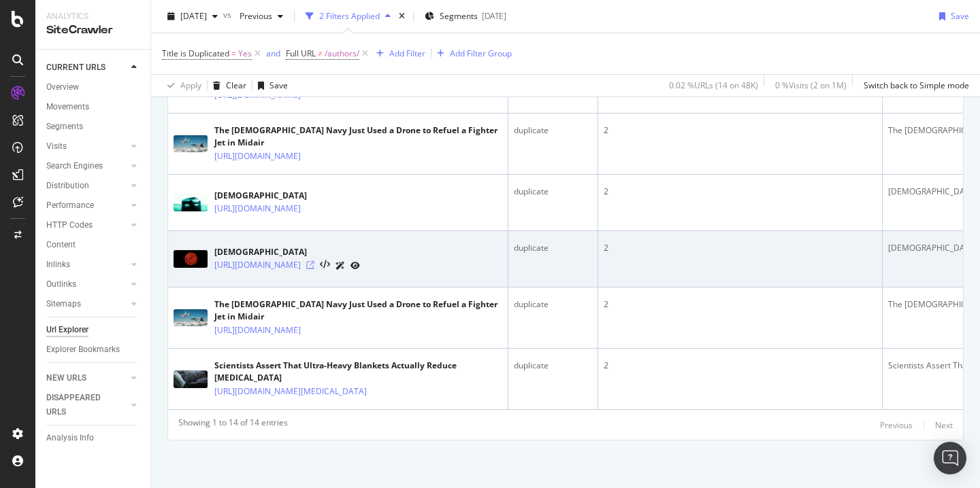 The height and width of the screenshot is (488, 980). I want to click on span: Previous, so click(253, 16).